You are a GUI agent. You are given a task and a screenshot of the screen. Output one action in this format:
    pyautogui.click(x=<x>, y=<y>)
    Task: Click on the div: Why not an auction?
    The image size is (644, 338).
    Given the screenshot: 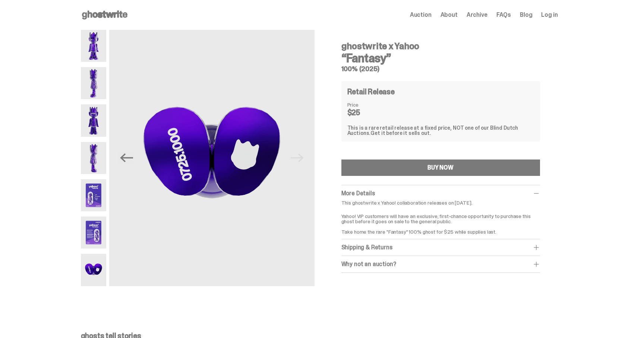 What is the action you would take?
    pyautogui.click(x=440, y=264)
    